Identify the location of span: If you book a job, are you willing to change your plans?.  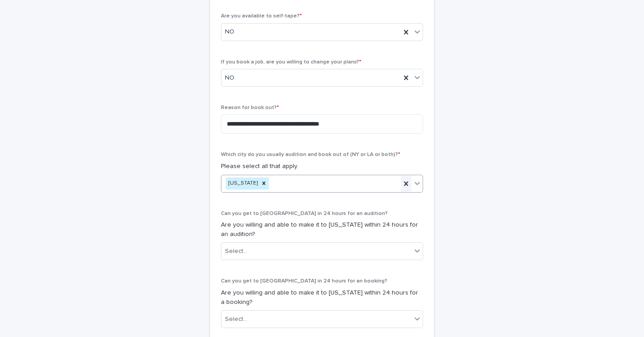
(291, 62).